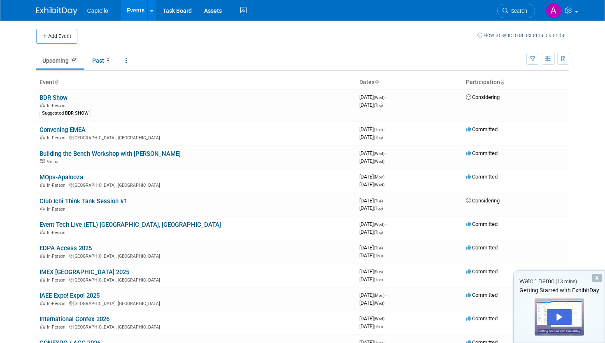 Image resolution: width=605 pixels, height=343 pixels. What do you see at coordinates (554, 11) in the screenshot?
I see `img: Aurora Mangiacasale` at bounding box center [554, 11].